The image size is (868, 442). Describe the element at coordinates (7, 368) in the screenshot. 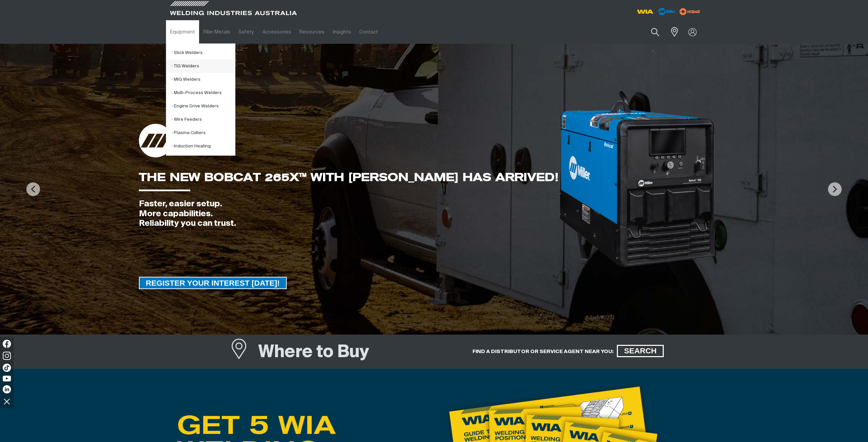

I see `img: TikTok` at that location.